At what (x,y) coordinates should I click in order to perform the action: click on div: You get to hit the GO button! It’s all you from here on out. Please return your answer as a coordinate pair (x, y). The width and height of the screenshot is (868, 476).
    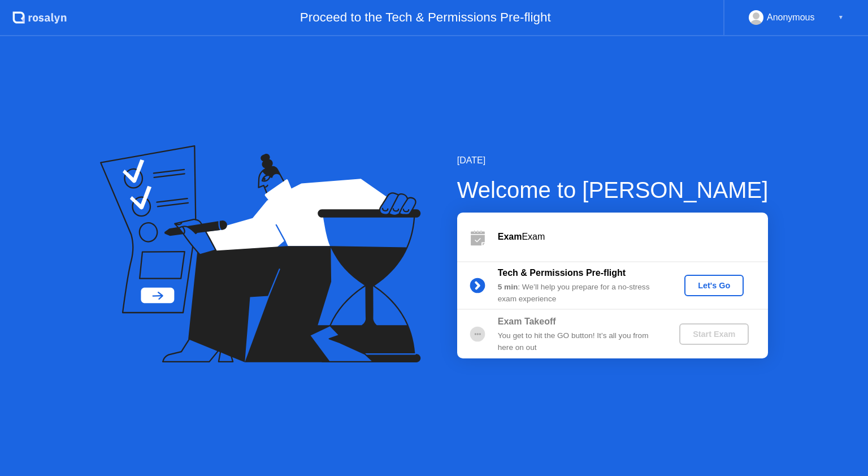
    Looking at the image, I should click on (579, 341).